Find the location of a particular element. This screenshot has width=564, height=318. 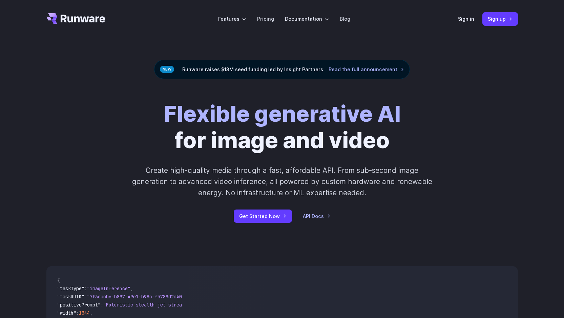

span: 1344 is located at coordinates (84, 313).